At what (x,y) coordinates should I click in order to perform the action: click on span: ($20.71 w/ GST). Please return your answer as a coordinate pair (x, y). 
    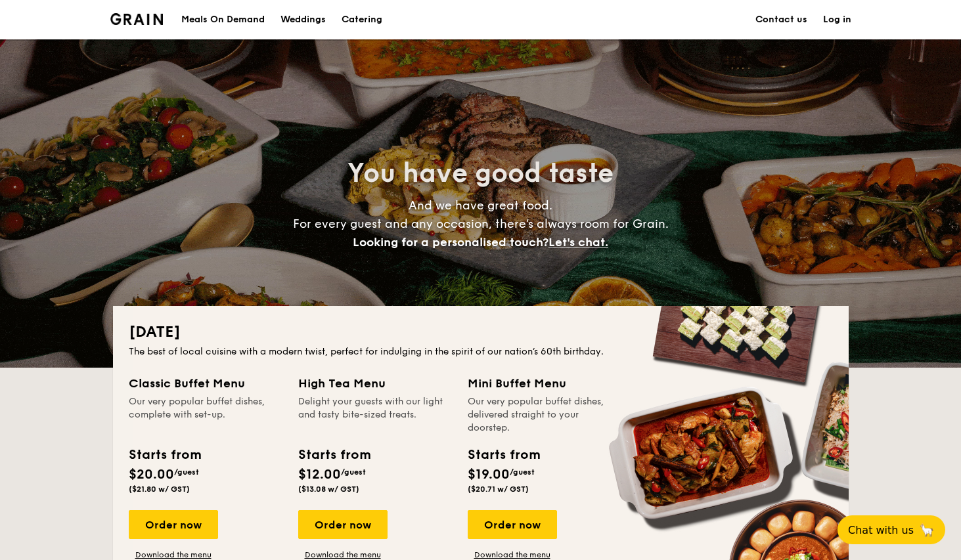
    Looking at the image, I should click on (498, 489).